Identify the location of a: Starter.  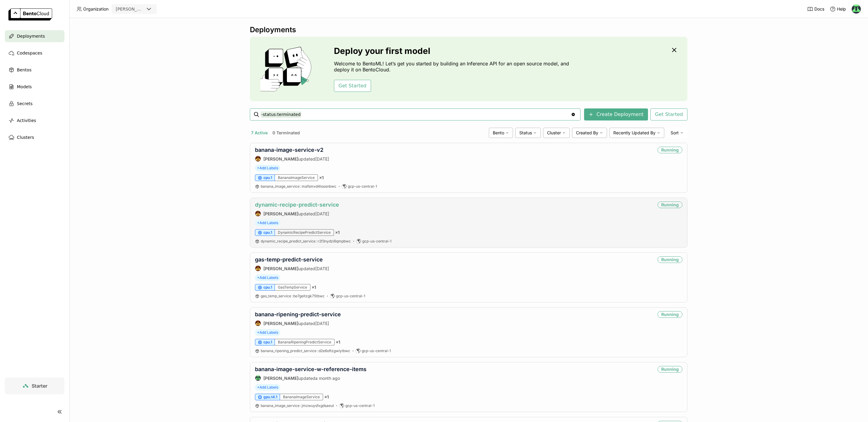
(35, 386).